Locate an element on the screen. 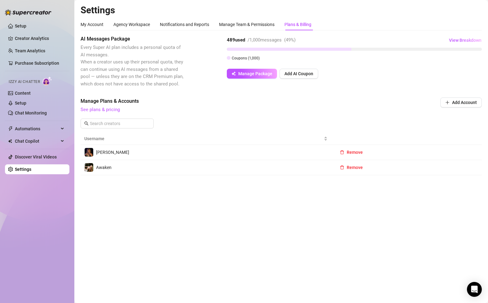 This screenshot has width=488, height=303. span: search is located at coordinates (86, 124).